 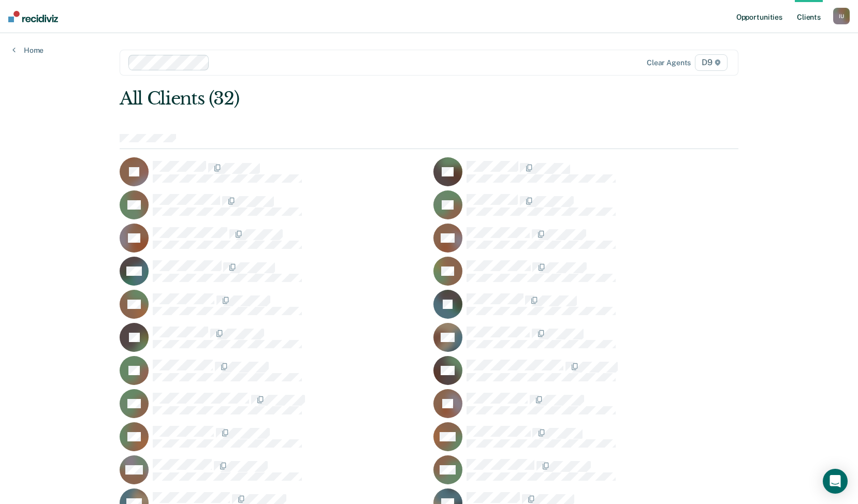 What do you see at coordinates (711, 63) in the screenshot?
I see `span: D9` at bounding box center [711, 63].